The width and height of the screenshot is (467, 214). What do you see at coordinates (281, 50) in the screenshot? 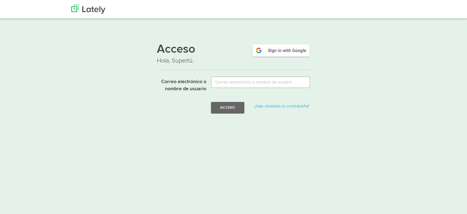
I see `img: google-signin.png` at bounding box center [281, 50].